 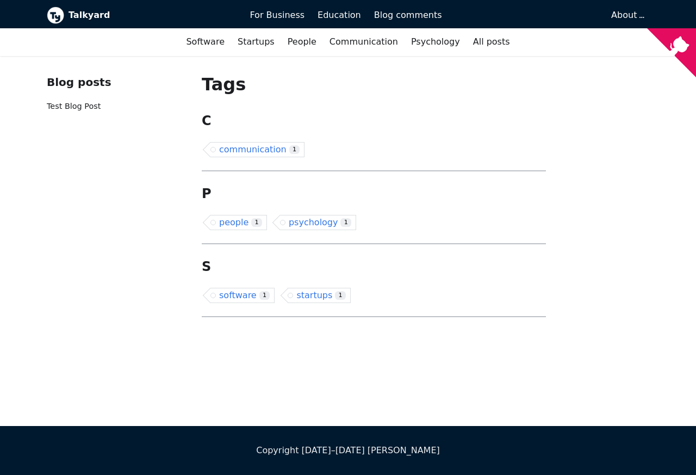 I want to click on img: Talkyard logo, so click(x=55, y=15).